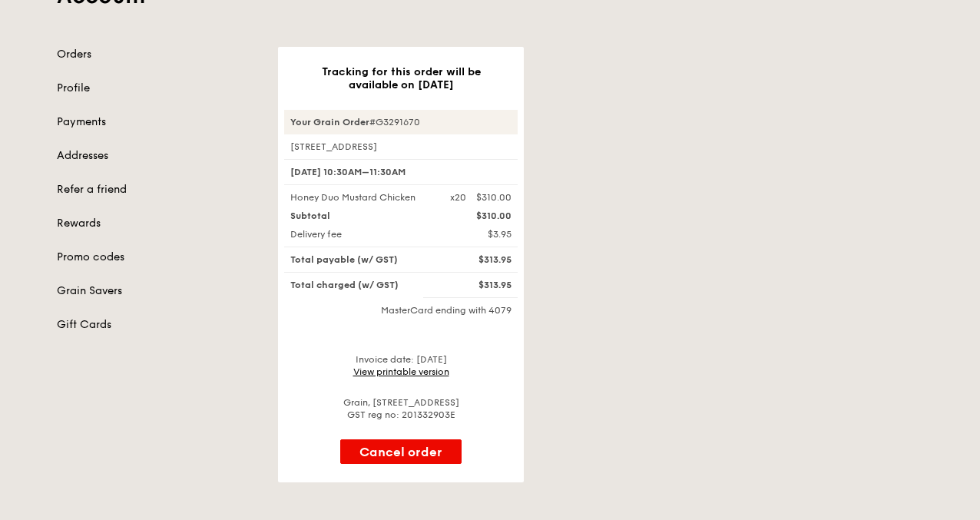 The width and height of the screenshot is (980, 520). I want to click on a: Payments, so click(158, 122).